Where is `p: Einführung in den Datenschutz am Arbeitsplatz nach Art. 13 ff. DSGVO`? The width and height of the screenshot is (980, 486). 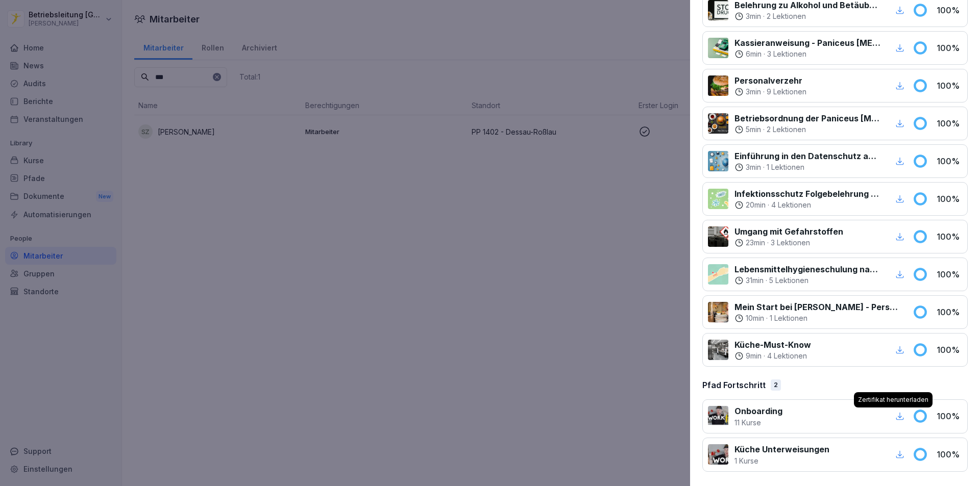 p: Einführung in den Datenschutz am Arbeitsplatz nach Art. 13 ff. DSGVO is located at coordinates (808, 156).